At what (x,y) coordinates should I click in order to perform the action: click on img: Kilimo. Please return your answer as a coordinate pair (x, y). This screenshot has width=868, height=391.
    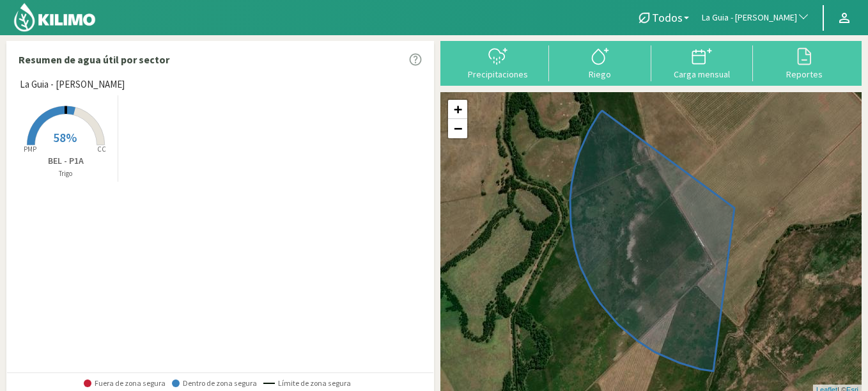
    Looking at the image, I should click on (54, 18).